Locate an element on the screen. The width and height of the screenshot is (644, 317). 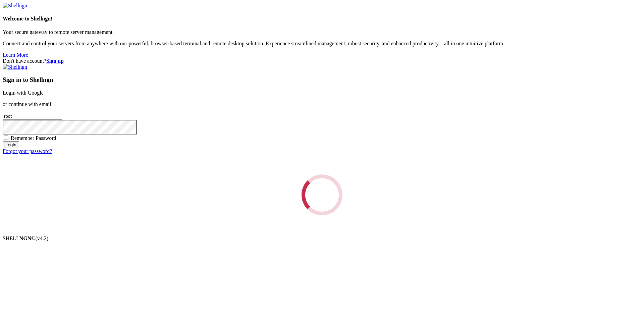
a: Sign up is located at coordinates (55, 61).